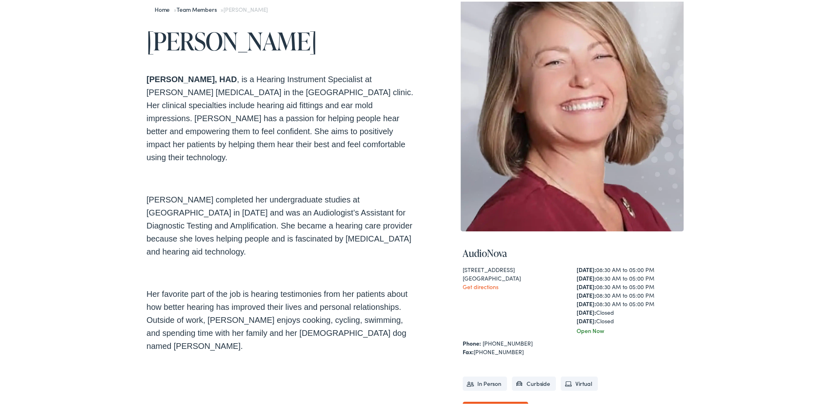 The width and height of the screenshot is (824, 405). What do you see at coordinates (572, 252) in the screenshot?
I see `h4: AudioNova` at bounding box center [572, 252].